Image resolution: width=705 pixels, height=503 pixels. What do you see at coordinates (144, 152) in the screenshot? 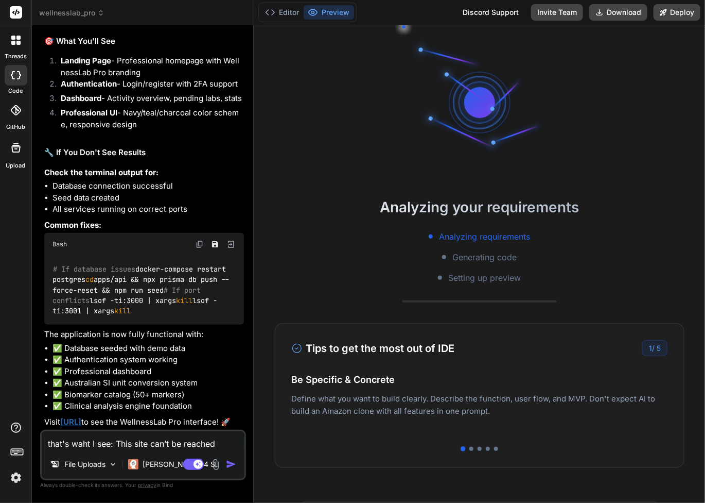
I see `h2: 🔧 If You Don't See Results` at bounding box center [144, 152].